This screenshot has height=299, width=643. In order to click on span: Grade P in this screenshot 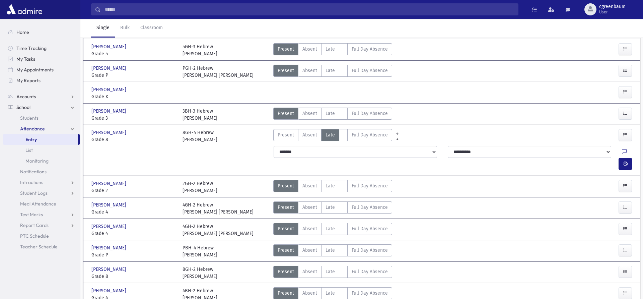, I will do `click(134, 254)`.